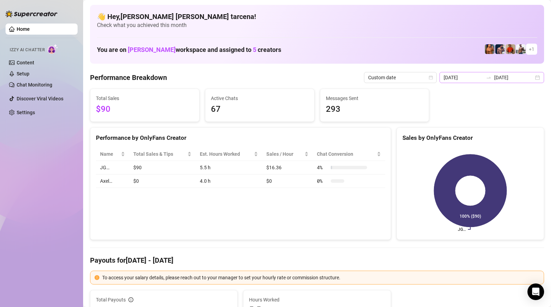 This screenshot has width=551, height=307. I want to click on th: Sales / Hour, so click(288, 154).